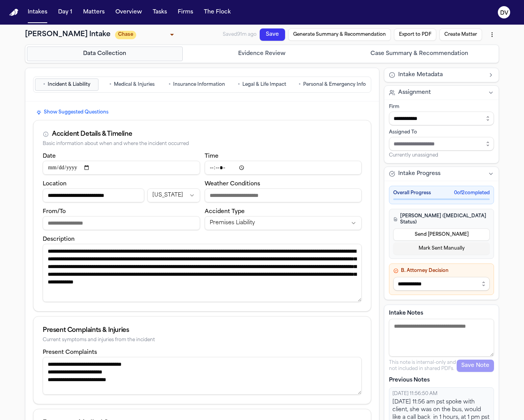  Describe the element at coordinates (262, 54) in the screenshot. I see `button: Go to Evidence Review step` at that location.